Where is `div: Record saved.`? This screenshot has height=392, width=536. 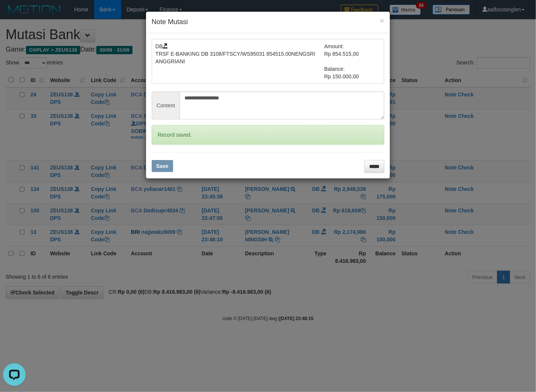 div: Record saved. is located at coordinates (268, 135).